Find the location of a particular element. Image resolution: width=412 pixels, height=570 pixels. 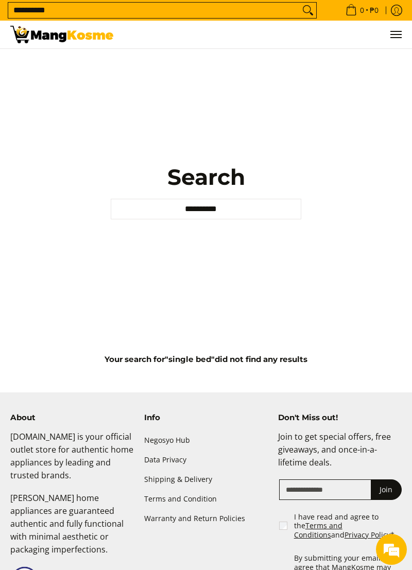

button: Menu is located at coordinates (395, 34).